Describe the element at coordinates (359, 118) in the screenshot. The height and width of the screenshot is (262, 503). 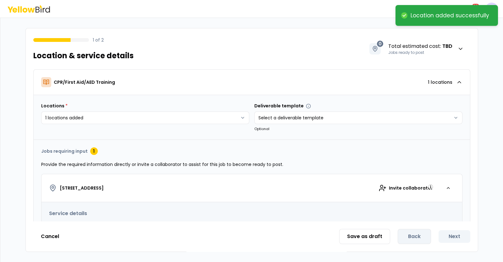
I see `button: Select a deliverable template` at that location.